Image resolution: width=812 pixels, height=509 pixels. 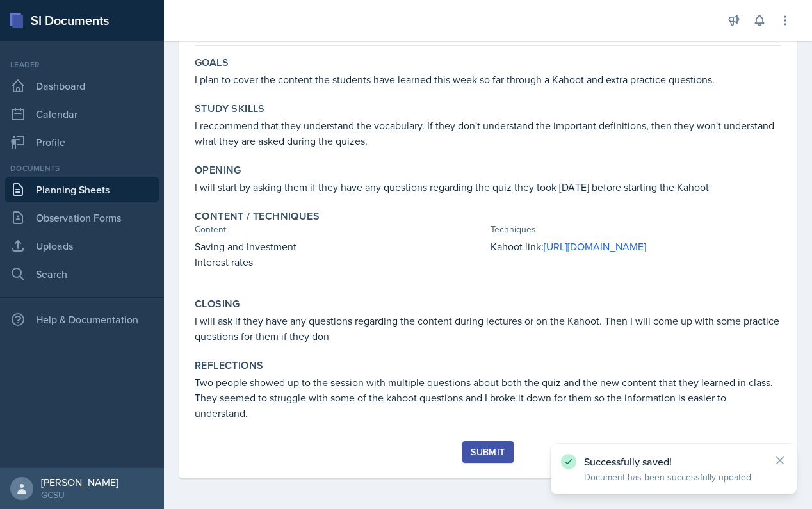 What do you see at coordinates (488, 328) in the screenshot?
I see `p: I will ask if they have any questions regarding the content during lectures or on the Kahoot. The...` at bounding box center [488, 328].